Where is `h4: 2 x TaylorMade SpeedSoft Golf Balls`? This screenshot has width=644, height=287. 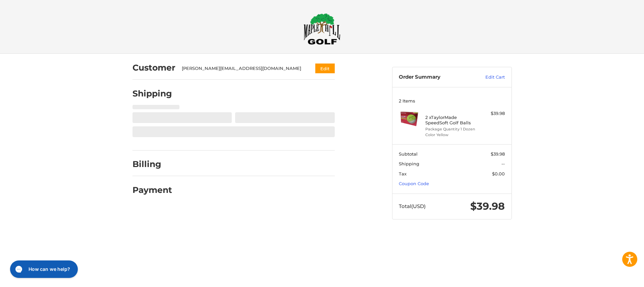 h4: 2 x TaylorMade SpeedSoft Golf Balls is located at coordinates (451, 120).